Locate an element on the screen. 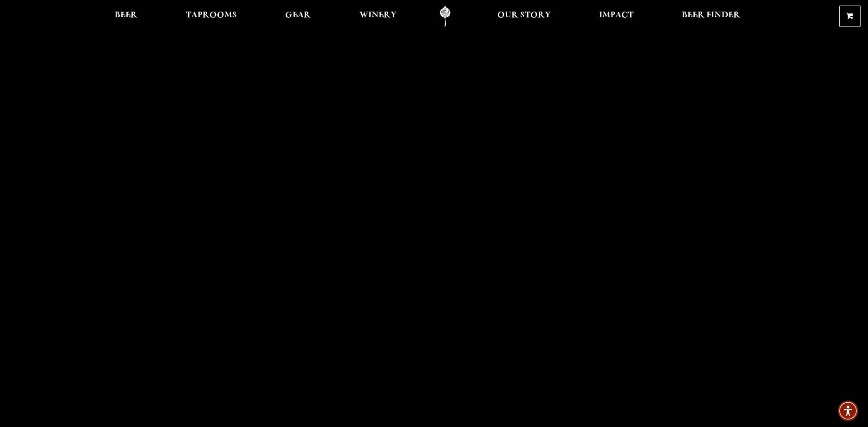  a: Winery is located at coordinates (378, 17).